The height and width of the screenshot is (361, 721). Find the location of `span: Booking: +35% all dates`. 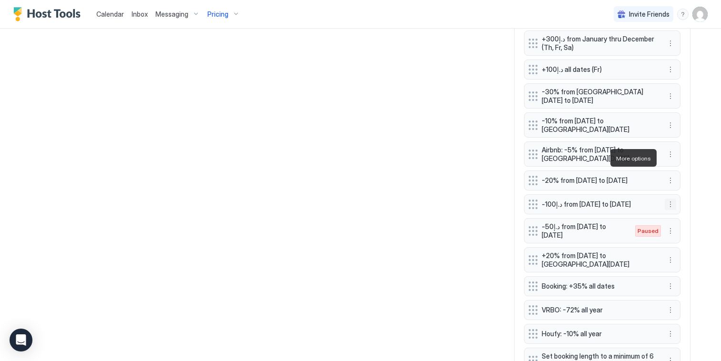

span: Booking: +35% all dates is located at coordinates (598, 287).